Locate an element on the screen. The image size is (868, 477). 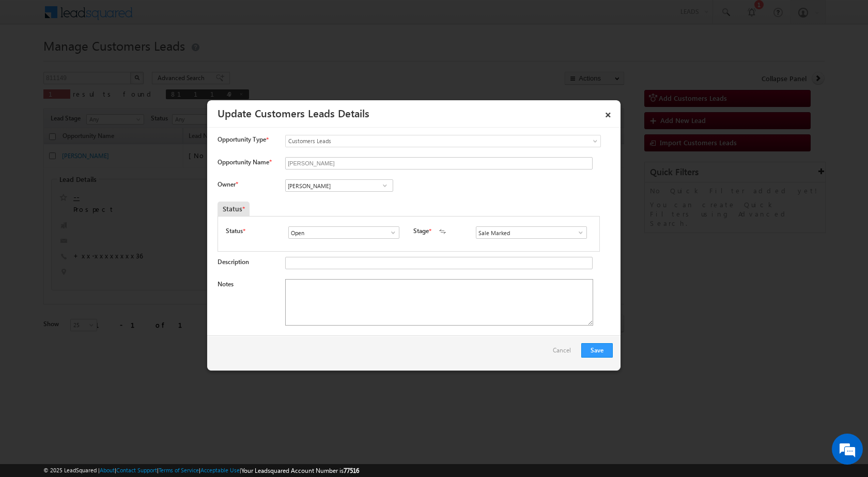
label: Owner is located at coordinates (227, 184).